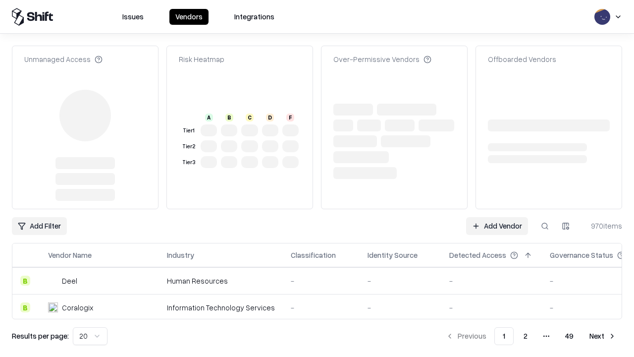 Image resolution: width=634 pixels, height=357 pixels. Describe the element at coordinates (383, 59) in the screenshot. I see `div: Over-Permissive Vendors` at that location.